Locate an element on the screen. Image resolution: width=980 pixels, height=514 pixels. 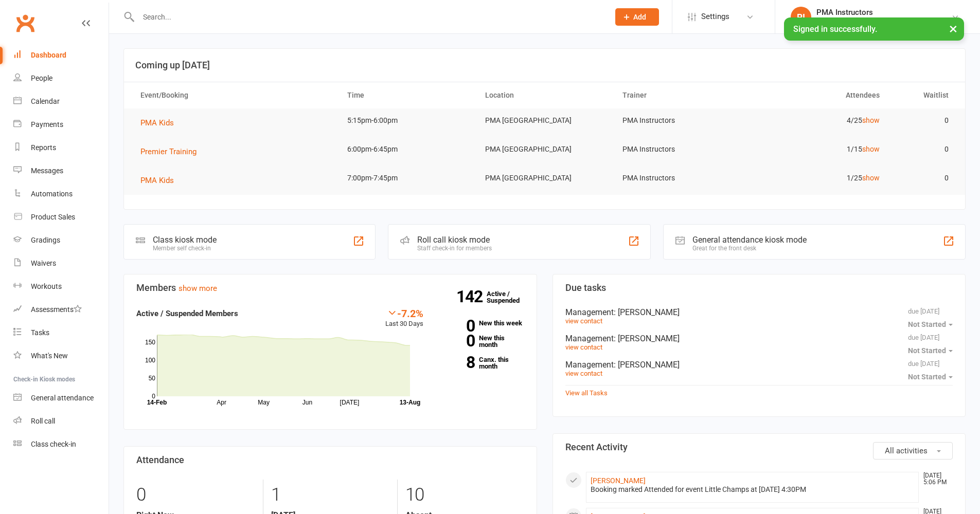
div: 0 is located at coordinates (196, 495).